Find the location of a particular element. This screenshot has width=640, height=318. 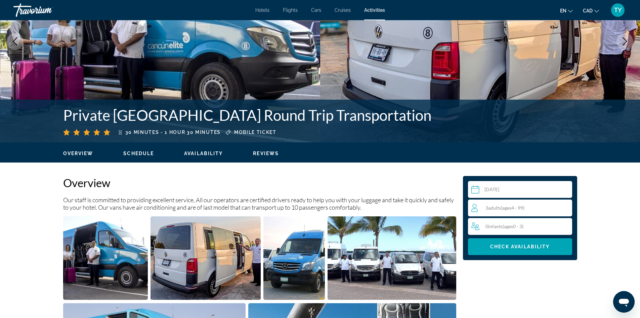

span: ( 0 - 3) is located at coordinates (513, 226).